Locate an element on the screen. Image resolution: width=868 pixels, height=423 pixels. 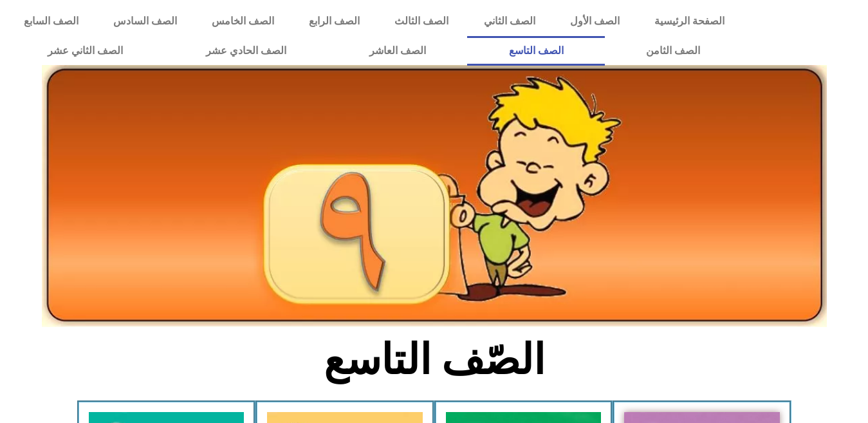
a: الصف الحادي عشر is located at coordinates (246, 51).